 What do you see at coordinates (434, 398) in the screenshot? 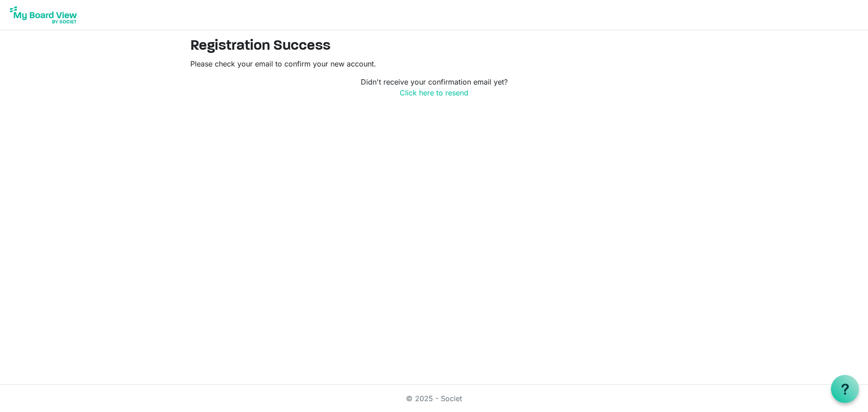
I see `a: © 2025 - Societ` at bounding box center [434, 398].